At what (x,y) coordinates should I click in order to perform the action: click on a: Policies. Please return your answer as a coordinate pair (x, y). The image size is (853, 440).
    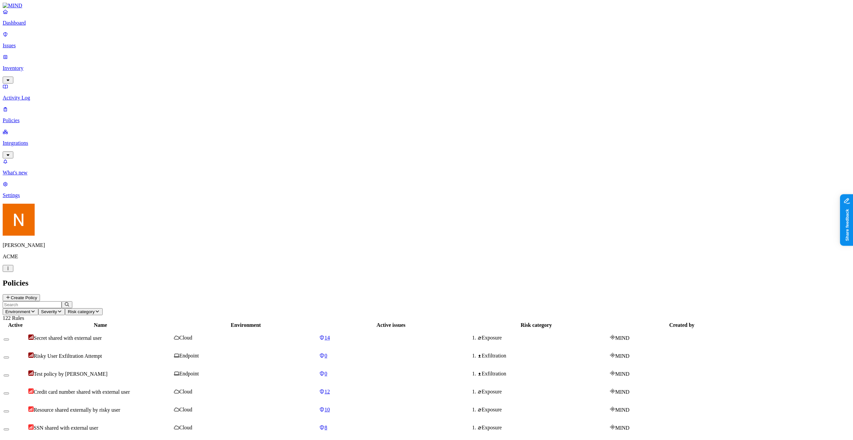
    Looking at the image, I should click on (426, 115).